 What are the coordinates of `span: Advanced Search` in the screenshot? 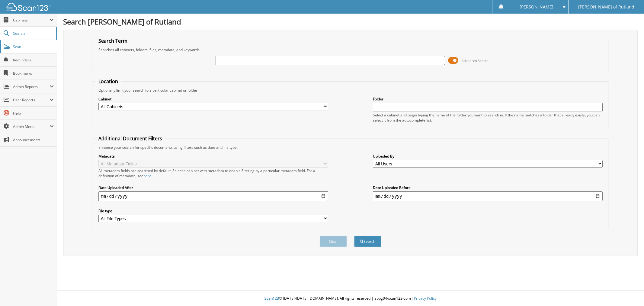 It's located at (475, 60).